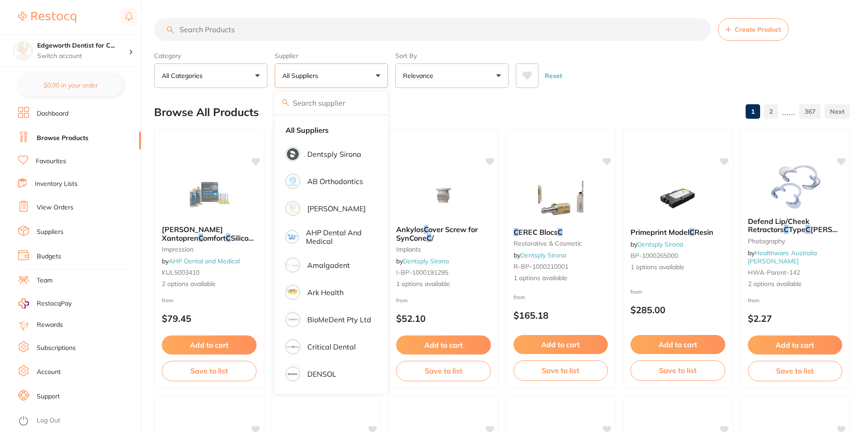 The image size is (868, 432). What do you see at coordinates (292, 237) in the screenshot?
I see `img: AHP Dental and Medical` at bounding box center [292, 237].